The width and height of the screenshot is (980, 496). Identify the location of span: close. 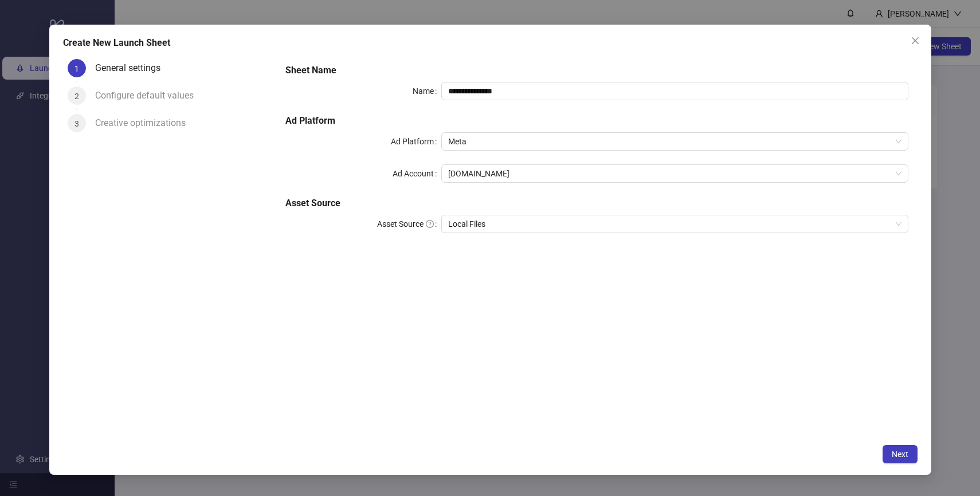
(915, 40).